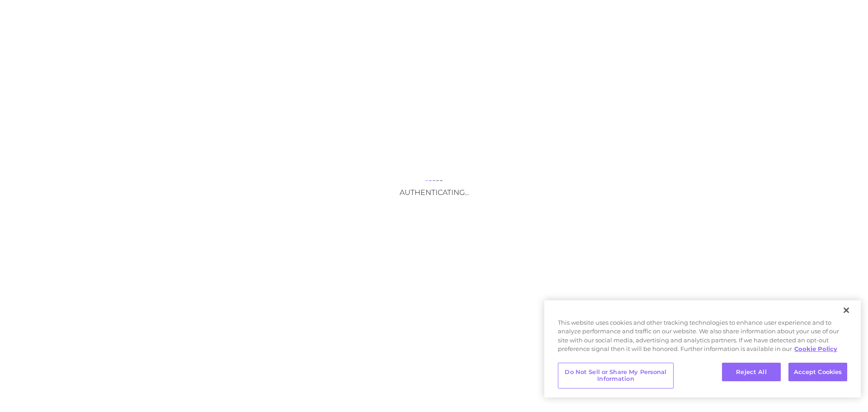 The image size is (868, 412). What do you see at coordinates (846, 311) in the screenshot?
I see `button: Close` at bounding box center [846, 311].